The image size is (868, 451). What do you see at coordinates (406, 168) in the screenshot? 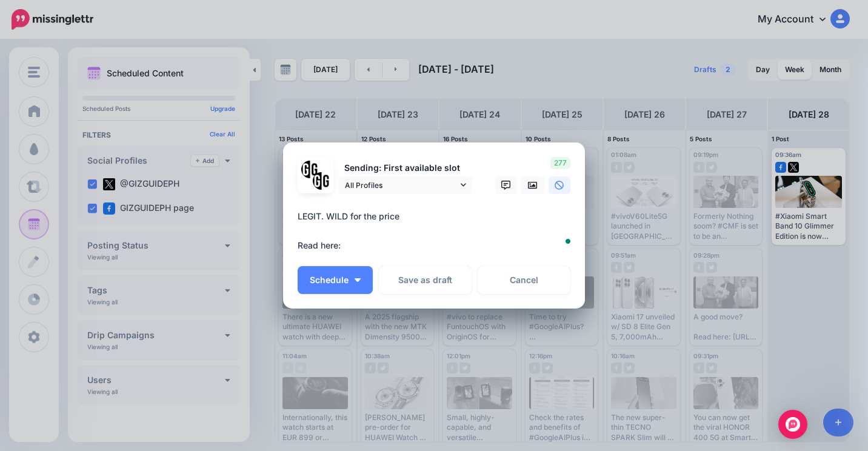
I see `p: Sending: First available slot` at bounding box center [406, 168].